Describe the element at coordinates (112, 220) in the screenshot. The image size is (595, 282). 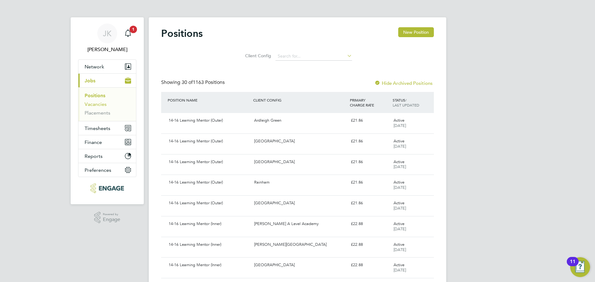
I see `span: Engage` at that location.